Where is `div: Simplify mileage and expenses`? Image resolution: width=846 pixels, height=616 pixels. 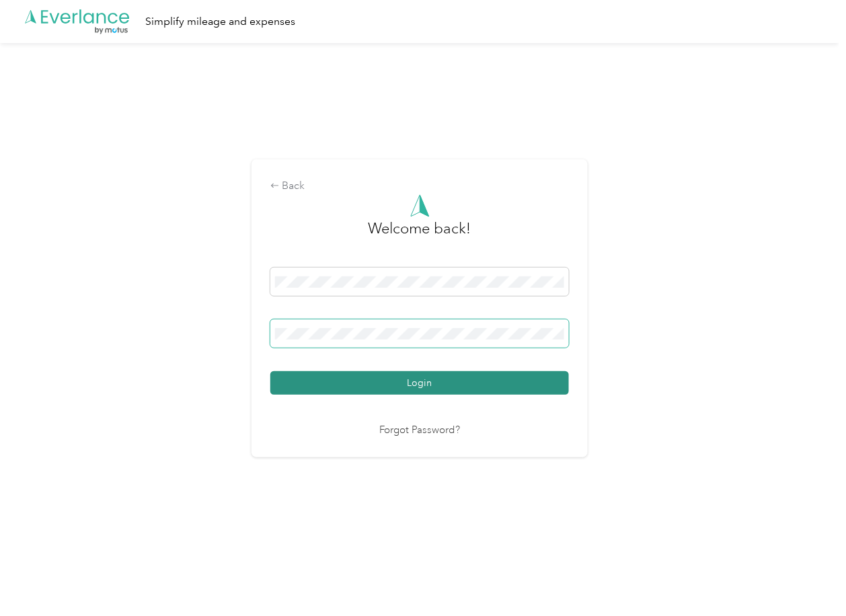
div: Simplify mileage and expenses is located at coordinates (220, 22).